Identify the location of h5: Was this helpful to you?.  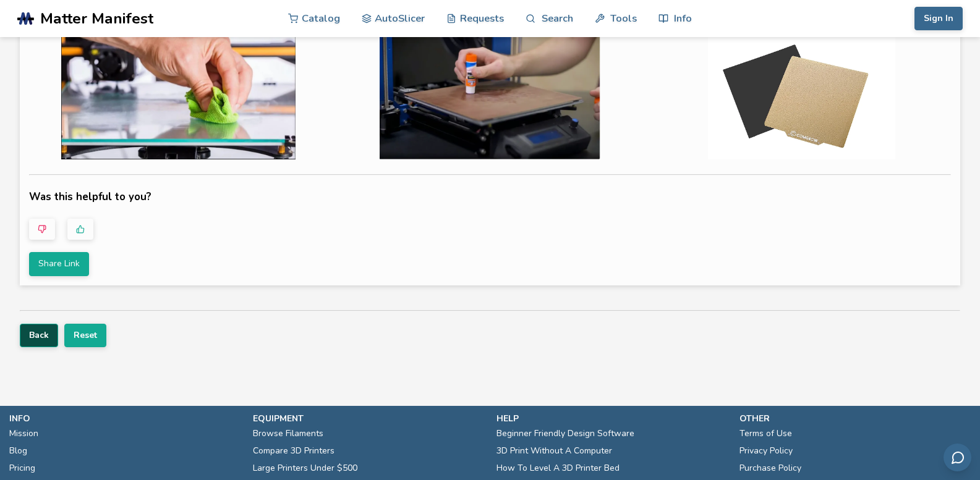
(490, 197).